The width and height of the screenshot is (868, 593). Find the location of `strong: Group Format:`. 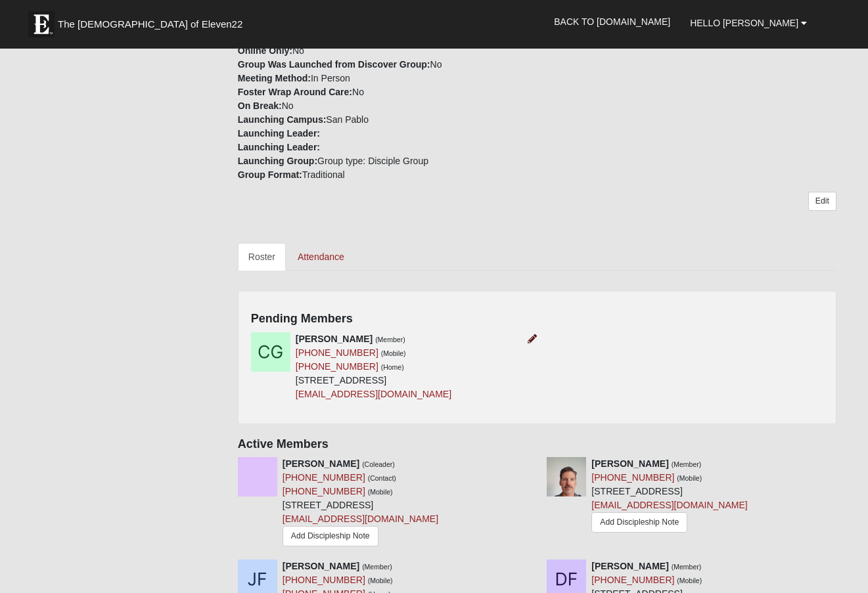

strong: Group Format: is located at coordinates (270, 175).